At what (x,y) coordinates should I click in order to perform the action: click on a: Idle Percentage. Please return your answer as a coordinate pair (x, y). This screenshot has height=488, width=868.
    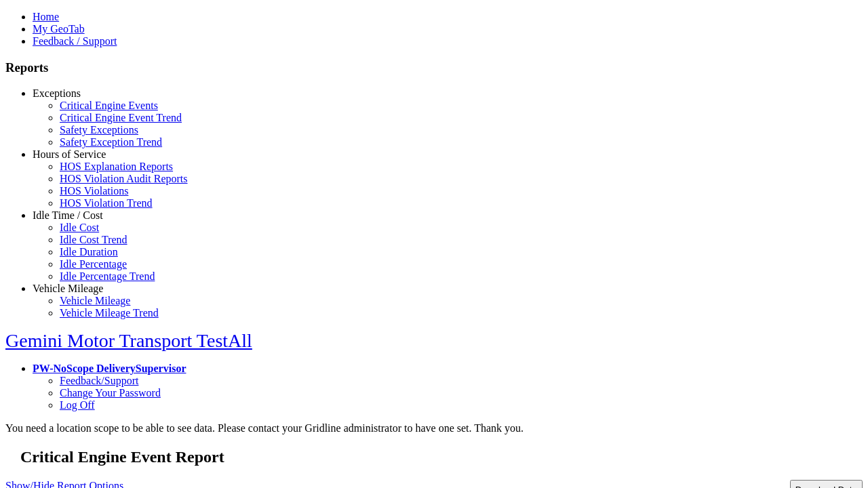
    Looking at the image, I should click on (93, 264).